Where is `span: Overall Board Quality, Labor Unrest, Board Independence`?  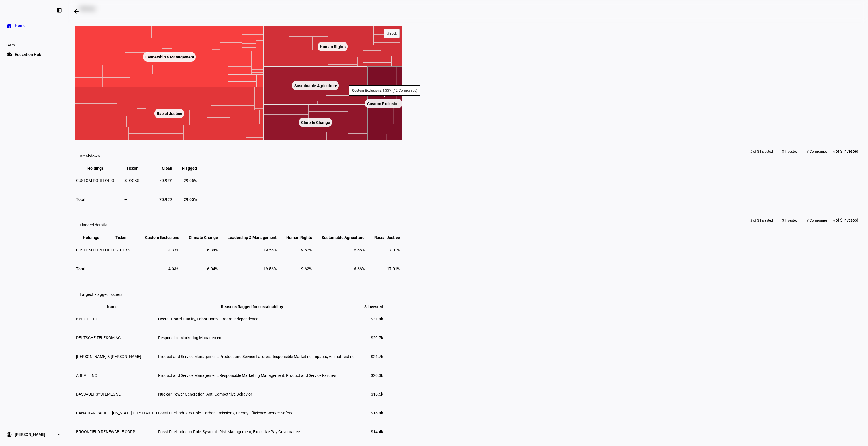
span: Overall Board Quality, Labor Unrest, Board Independence is located at coordinates (208, 319).